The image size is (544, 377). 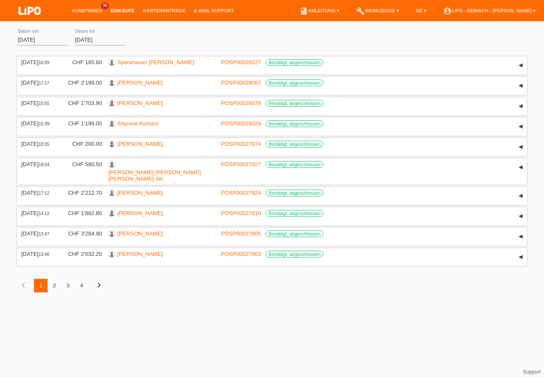 I want to click on span: 15:39, so click(x=44, y=124).